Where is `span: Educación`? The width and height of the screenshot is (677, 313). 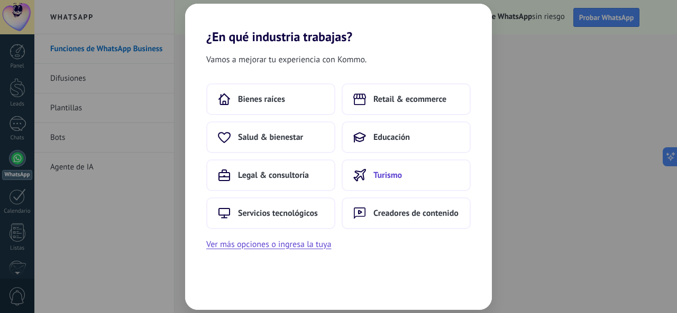 span: Educación is located at coordinates (391, 137).